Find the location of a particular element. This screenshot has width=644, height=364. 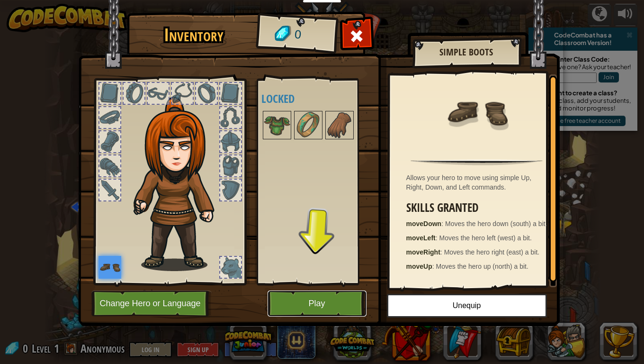

span: Moves the hero up (north) a bit. is located at coordinates (482, 266).